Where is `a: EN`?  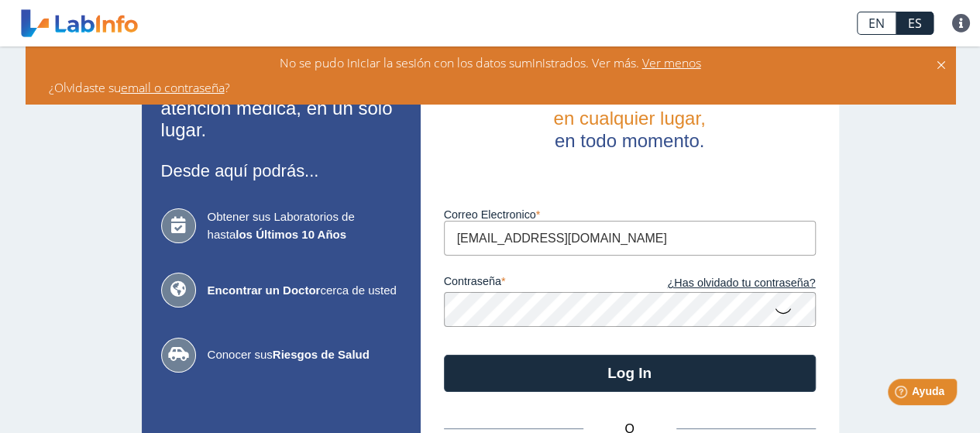
a: EN is located at coordinates (876, 23).